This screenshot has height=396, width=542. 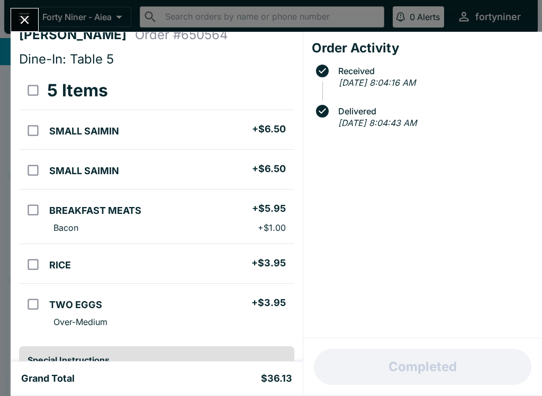 I want to click on h5: TWO EGGS, so click(x=76, y=305).